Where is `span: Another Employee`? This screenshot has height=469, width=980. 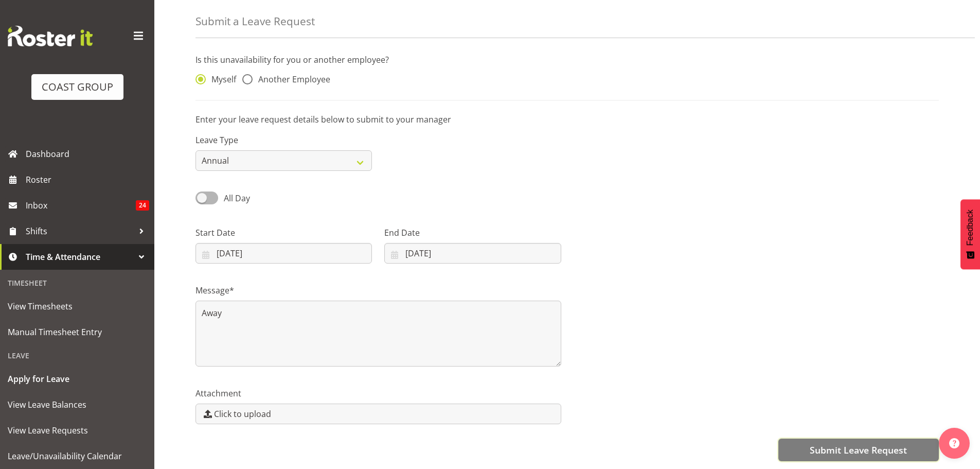
span: Another Employee is located at coordinates (291, 79).